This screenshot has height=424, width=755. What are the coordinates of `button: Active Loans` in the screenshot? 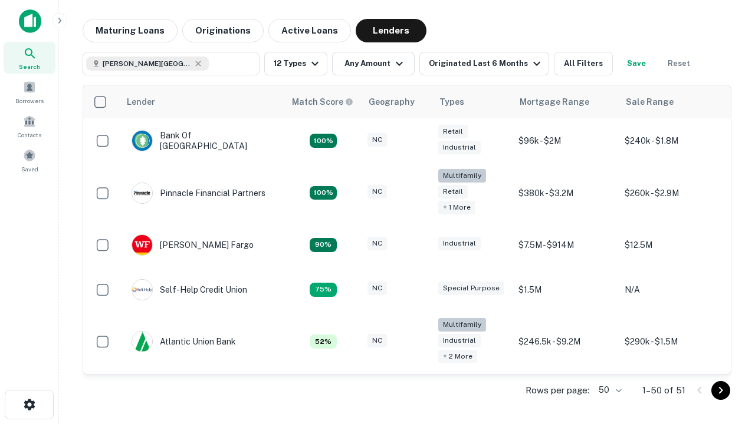 It's located at (309, 31).